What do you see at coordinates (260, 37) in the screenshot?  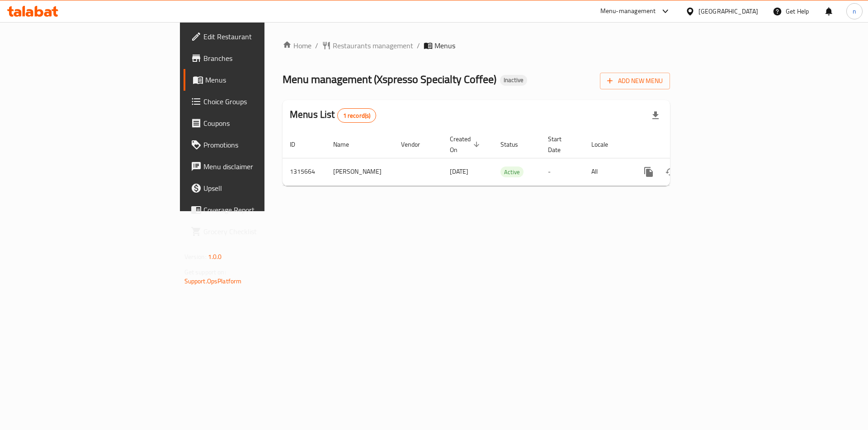 I see `span: Edit Restaurant` at bounding box center [260, 37].